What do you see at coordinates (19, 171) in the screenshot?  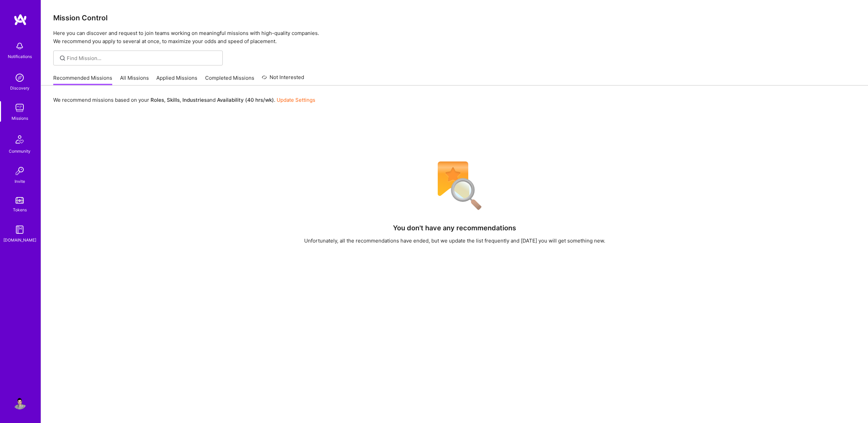 I see `img: Invite` at bounding box center [19, 171].